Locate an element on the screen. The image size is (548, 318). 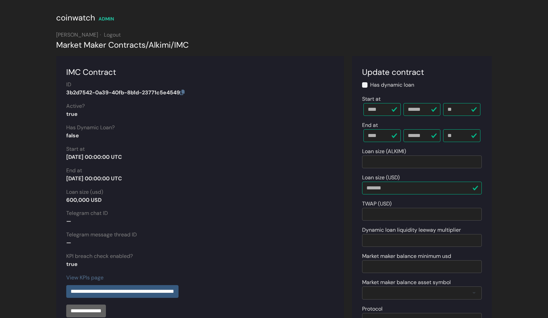
strong: 3b2d7542-0a39-40fb-8b1d-23771c5e4549 is located at coordinates (125, 92).